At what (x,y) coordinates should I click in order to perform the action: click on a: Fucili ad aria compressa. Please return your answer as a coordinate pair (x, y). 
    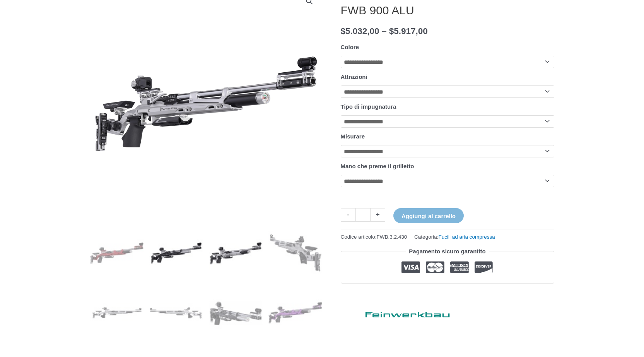
    Looking at the image, I should click on (466, 237).